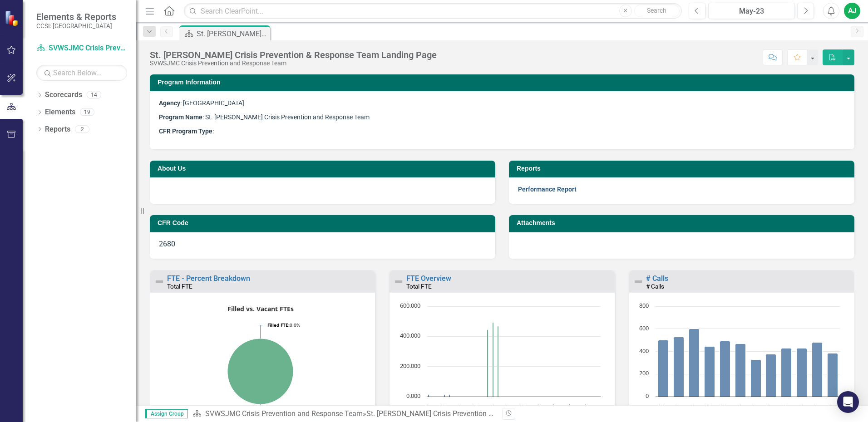 The width and height of the screenshot is (868, 422). I want to click on a: Performance Report, so click(547, 190).